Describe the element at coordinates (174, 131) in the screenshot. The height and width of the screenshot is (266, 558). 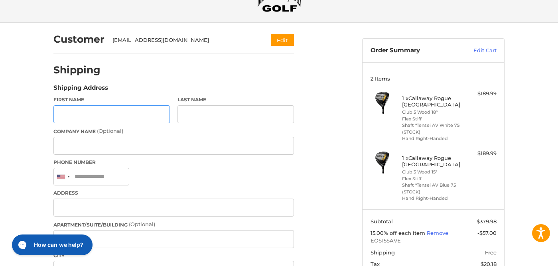
I see `label: Company Name` at that location.